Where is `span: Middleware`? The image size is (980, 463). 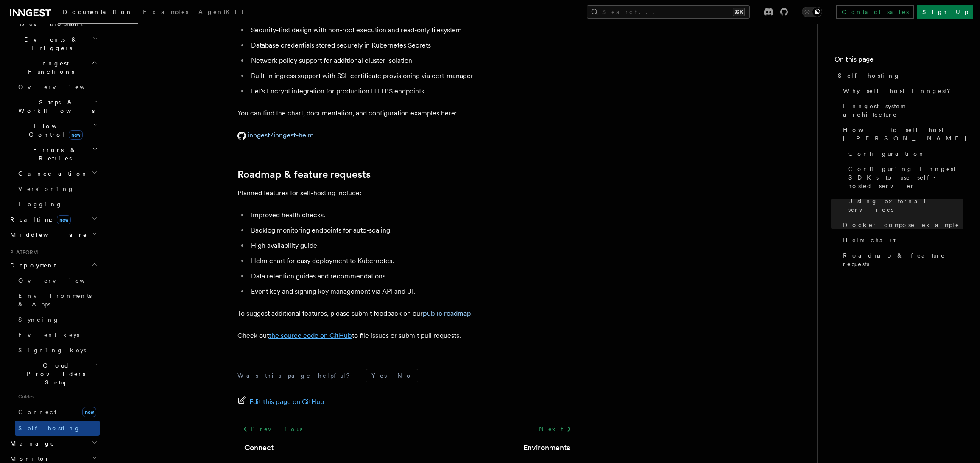
span: Middleware is located at coordinates (47, 234).